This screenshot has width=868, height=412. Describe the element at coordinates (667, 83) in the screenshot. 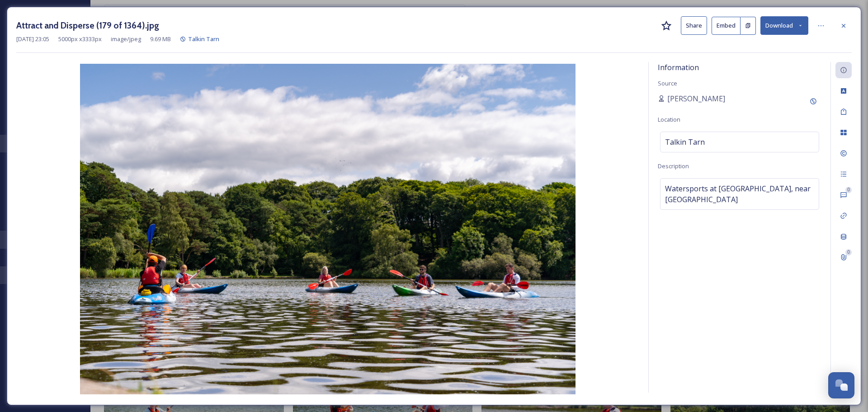

I see `span: Source` at that location.